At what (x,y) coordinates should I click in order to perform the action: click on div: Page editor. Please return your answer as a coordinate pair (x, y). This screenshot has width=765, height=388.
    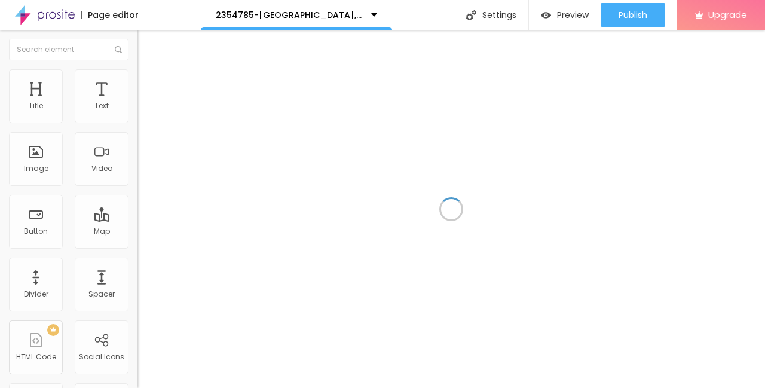
    Looking at the image, I should click on (109, 15).